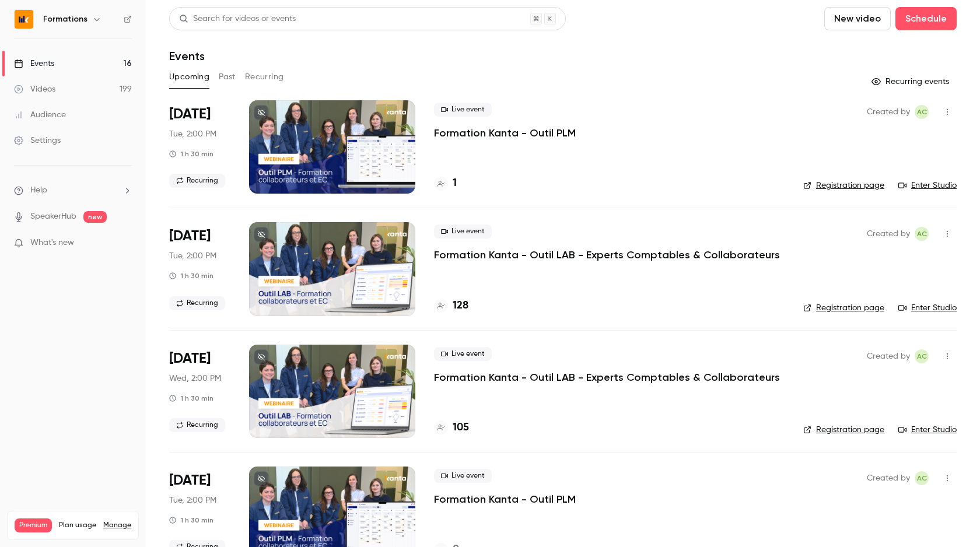  What do you see at coordinates (37, 141) in the screenshot?
I see `div: Settings` at bounding box center [37, 141].